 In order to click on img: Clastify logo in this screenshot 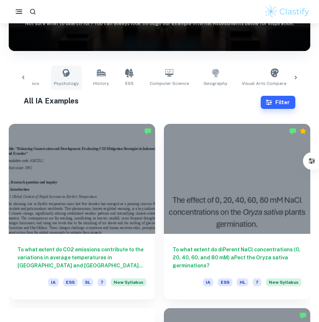, I will do `click(287, 12)`.